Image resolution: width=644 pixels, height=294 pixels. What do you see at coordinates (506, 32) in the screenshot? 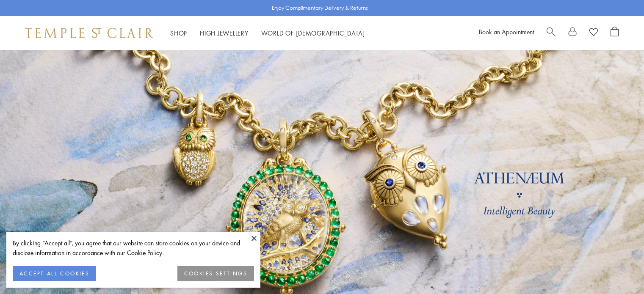
I see `a: Book an Appointment` at bounding box center [506, 32].